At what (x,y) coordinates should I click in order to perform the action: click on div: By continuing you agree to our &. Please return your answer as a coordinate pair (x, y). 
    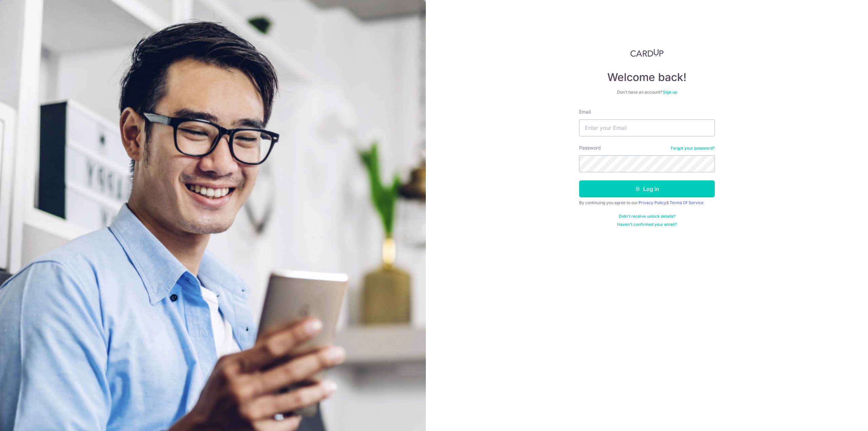
    Looking at the image, I should click on (647, 203).